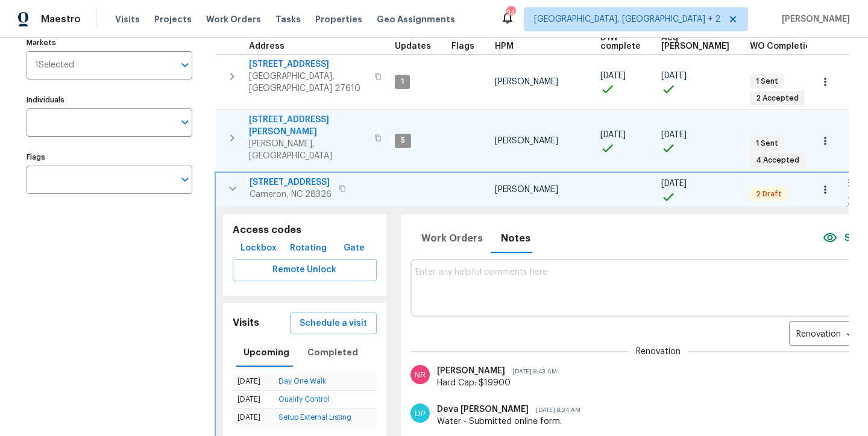 The height and width of the screenshot is (436, 868). Describe the element at coordinates (783, 46) in the screenshot. I see `span: WO Completion` at that location.